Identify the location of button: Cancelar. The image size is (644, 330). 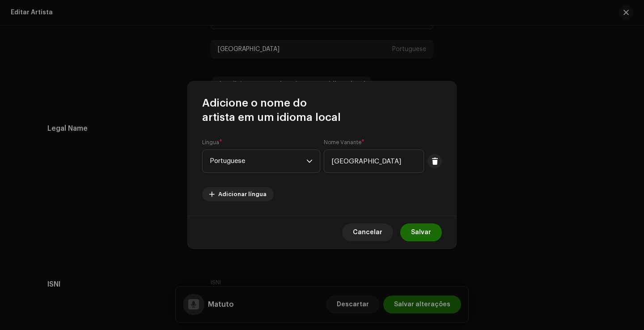
(368, 233).